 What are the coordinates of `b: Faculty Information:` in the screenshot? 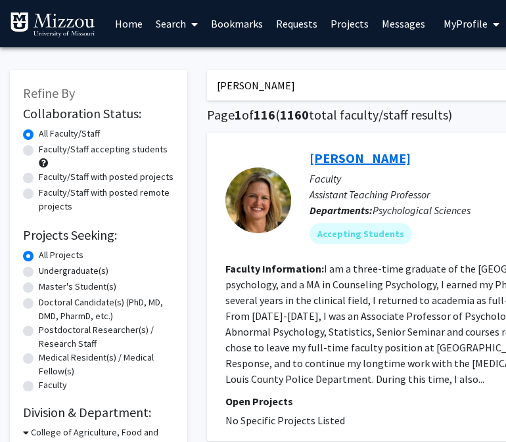 It's located at (275, 269).